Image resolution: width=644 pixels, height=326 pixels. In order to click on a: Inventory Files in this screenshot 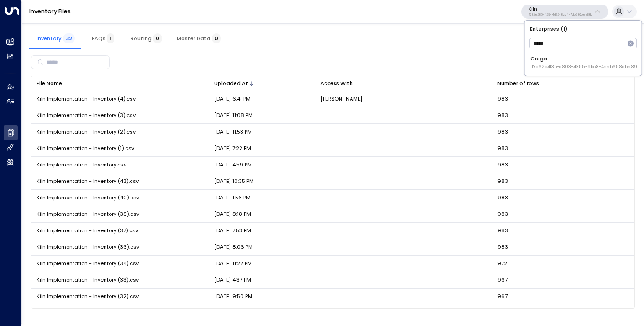, I will do `click(50, 11)`.